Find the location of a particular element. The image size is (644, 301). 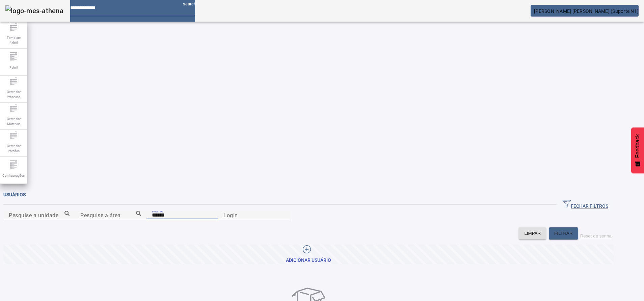

span: Configurações is located at coordinates (14, 175).